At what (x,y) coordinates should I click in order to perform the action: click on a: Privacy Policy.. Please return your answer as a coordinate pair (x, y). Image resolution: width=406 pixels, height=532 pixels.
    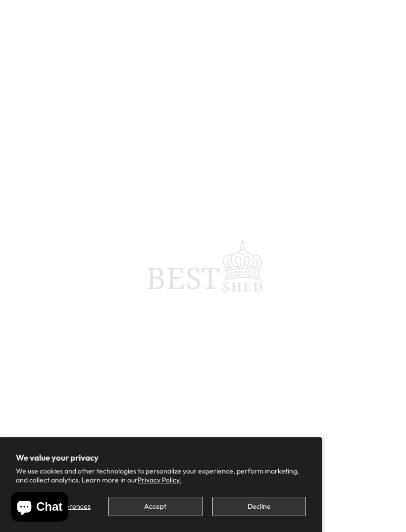
    Looking at the image, I should click on (159, 480).